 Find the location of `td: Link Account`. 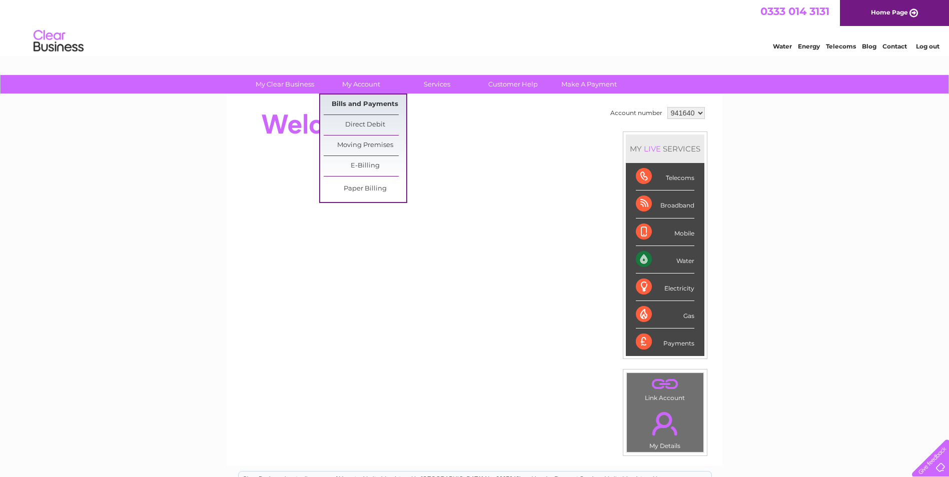

td: Link Account is located at coordinates (665, 388).